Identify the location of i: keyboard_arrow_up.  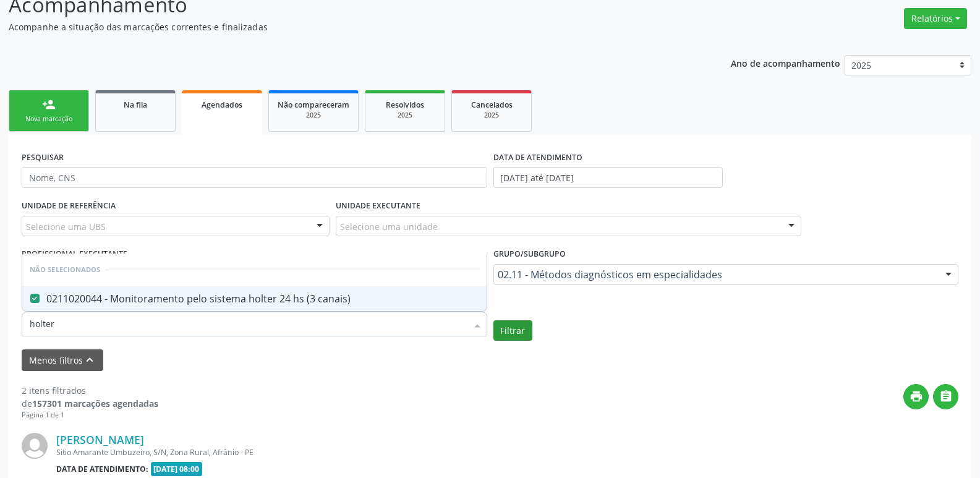
(90, 360).